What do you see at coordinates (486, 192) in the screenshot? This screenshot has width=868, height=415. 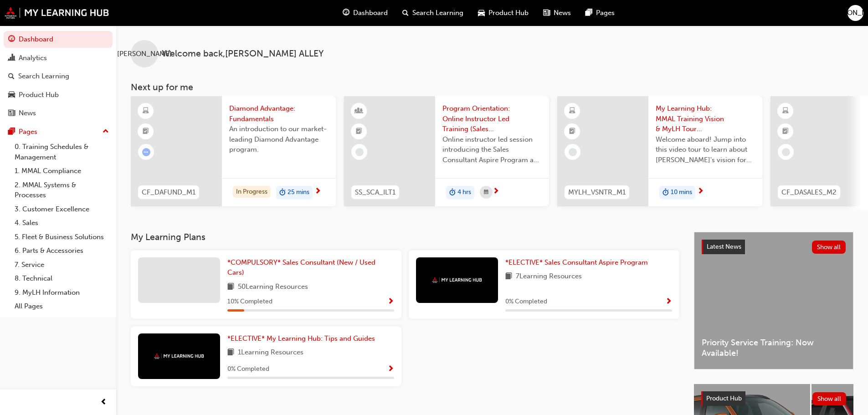 I see `span: calendar-icon` at bounding box center [486, 192].